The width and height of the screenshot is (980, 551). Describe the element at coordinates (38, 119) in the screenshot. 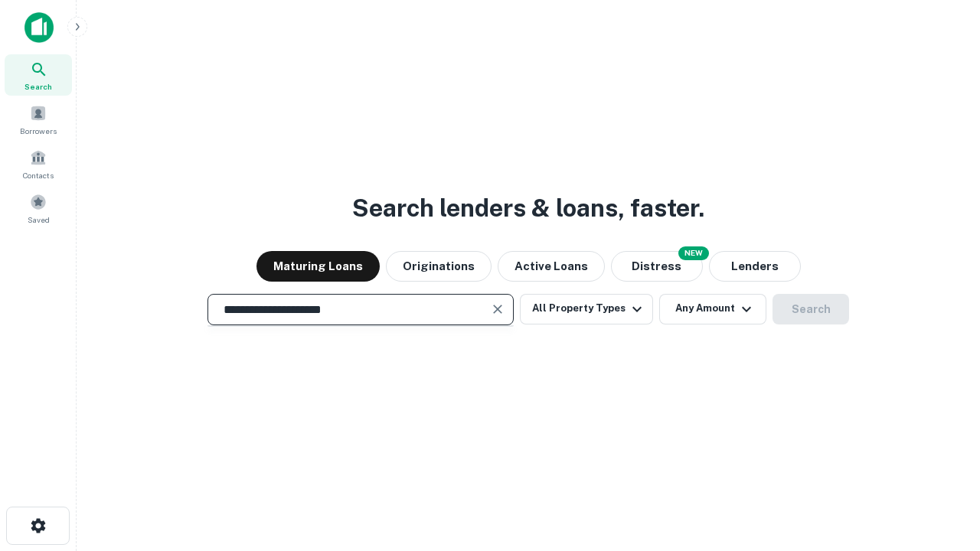

I see `a: Borrowers` at that location.